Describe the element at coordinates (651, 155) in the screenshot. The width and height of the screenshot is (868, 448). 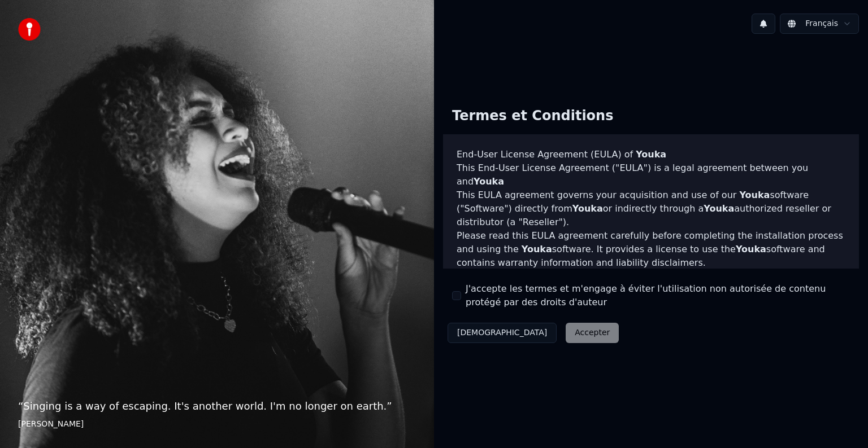
I see `h3: End-User License Agreement (EULA) of` at that location.